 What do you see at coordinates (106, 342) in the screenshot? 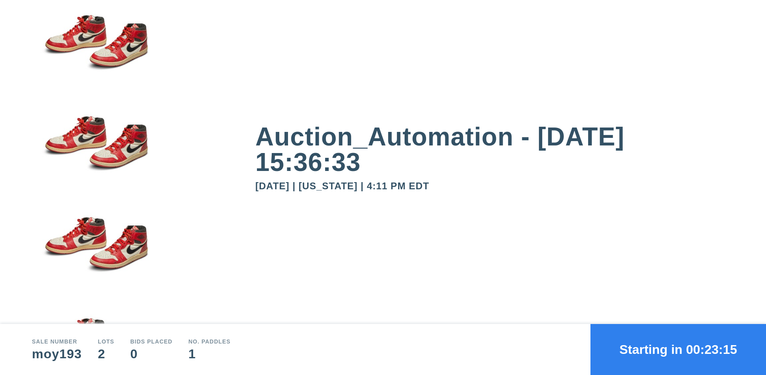
I see `div: Lots` at bounding box center [106, 342].